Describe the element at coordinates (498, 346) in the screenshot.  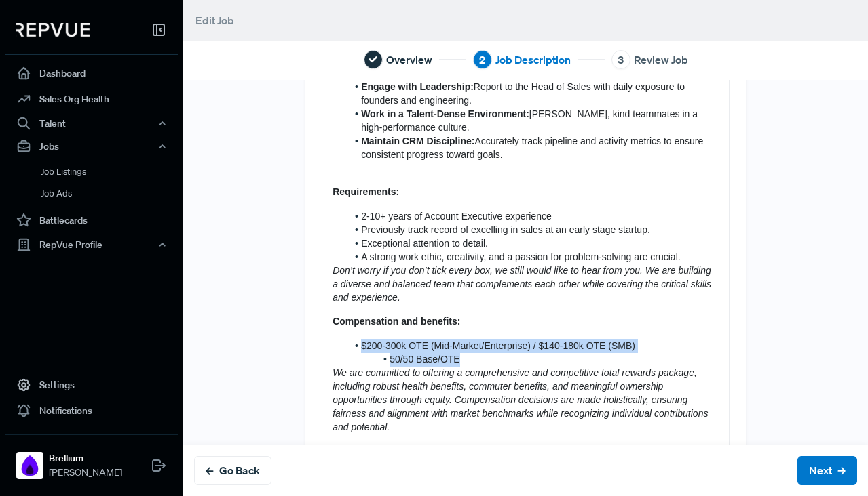
I see `span: $200-300k OTE (Mid-Market/Enterprise) / $140-180k OTE (SMB)` at that location.